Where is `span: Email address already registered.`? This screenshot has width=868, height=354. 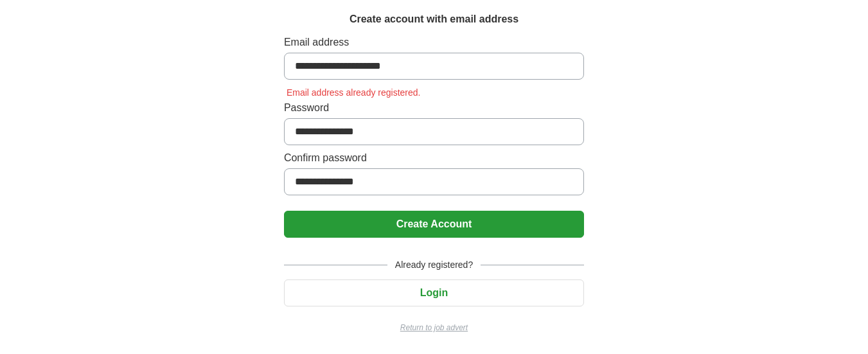
span: Email address already registered. is located at coordinates (353, 93).